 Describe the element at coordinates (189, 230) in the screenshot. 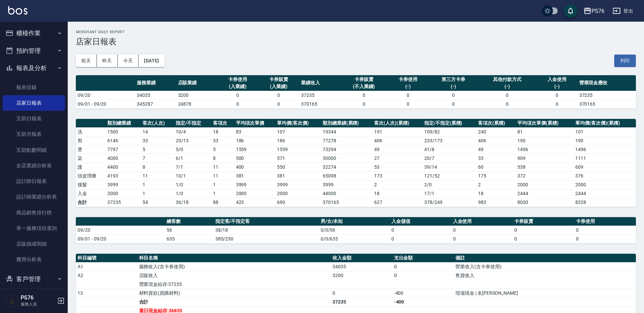

I see `td: 56` at that location.